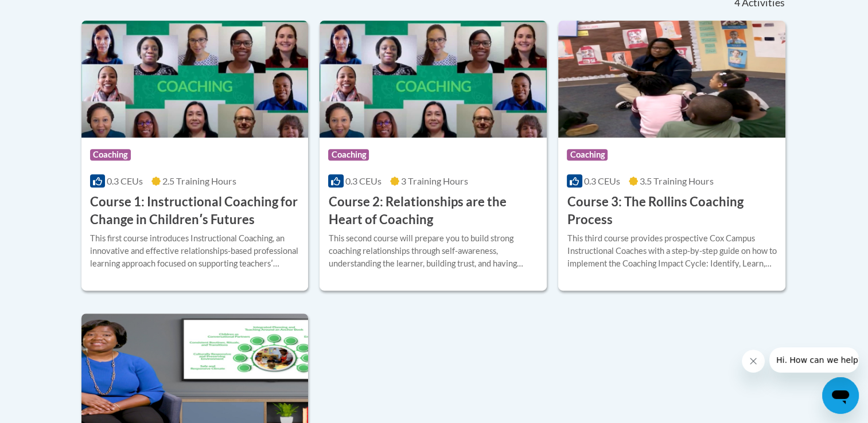  What do you see at coordinates (433, 252) in the screenshot?
I see `div: This second course will prepare you to build strong coaching relationships through self-awareness...` at bounding box center [433, 252].